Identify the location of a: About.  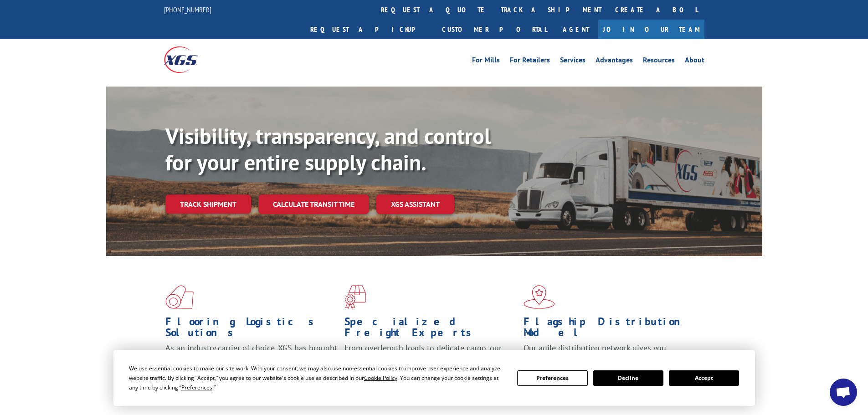
(695, 61).